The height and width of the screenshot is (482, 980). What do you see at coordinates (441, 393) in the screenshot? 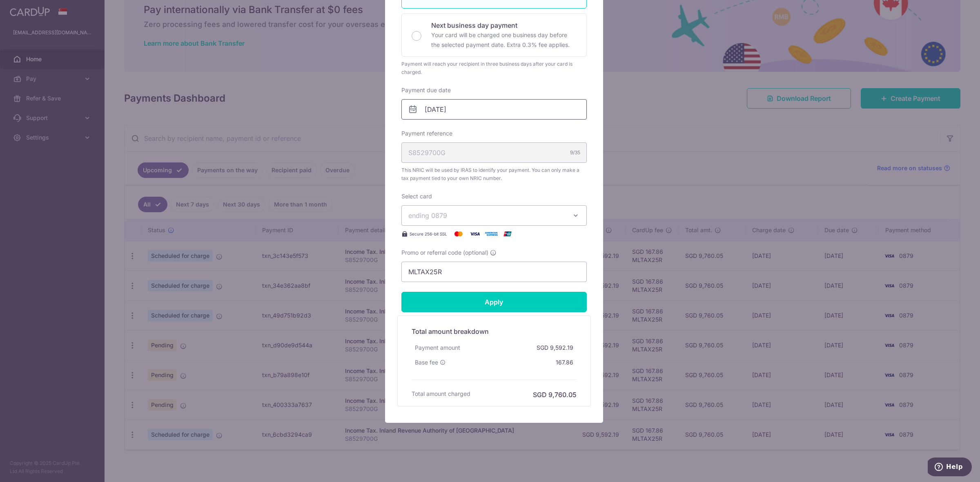
I see `h6: Total amount charged` at bounding box center [441, 393].